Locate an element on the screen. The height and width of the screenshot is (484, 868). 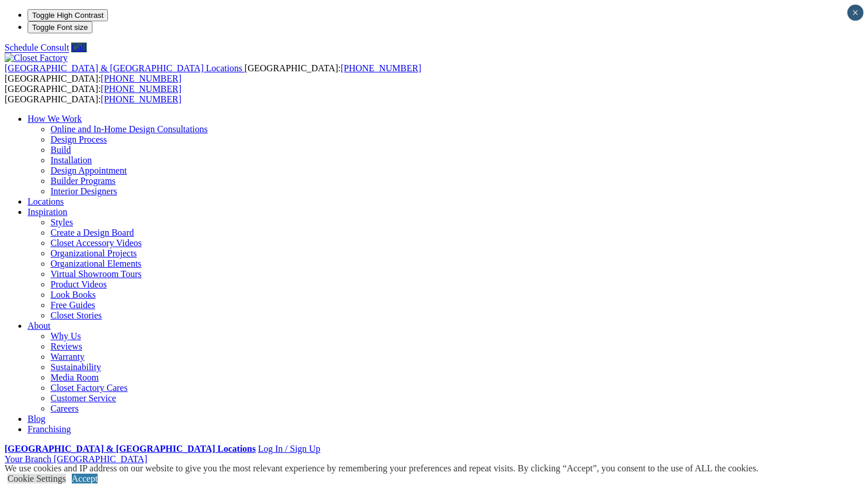
a: Interior Designers is located at coordinates (83, 191).